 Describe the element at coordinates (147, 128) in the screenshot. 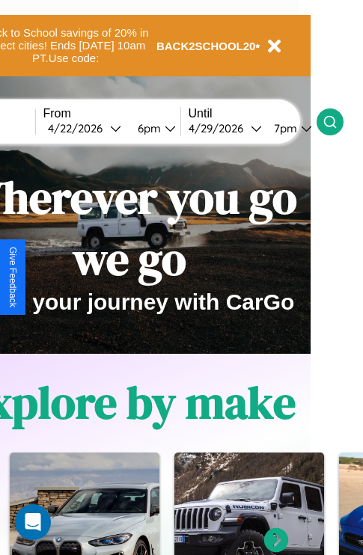

I see `div: 6pm` at that location.